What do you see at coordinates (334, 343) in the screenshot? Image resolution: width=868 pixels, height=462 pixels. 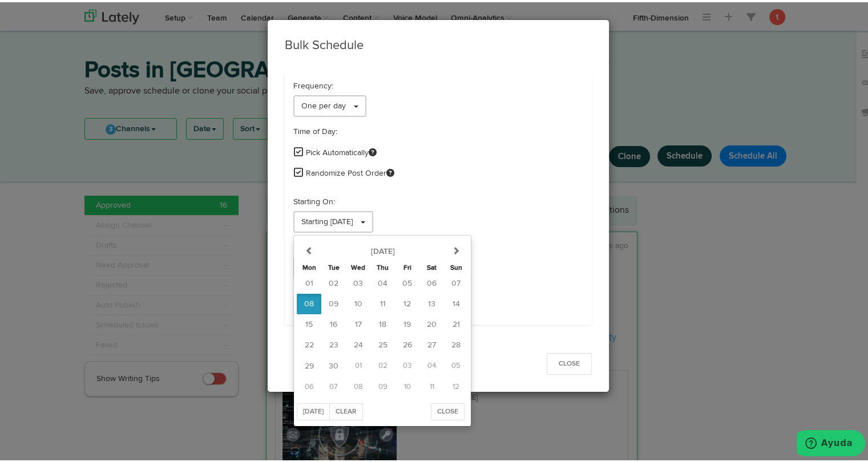 I see `span: 23` at bounding box center [334, 343].